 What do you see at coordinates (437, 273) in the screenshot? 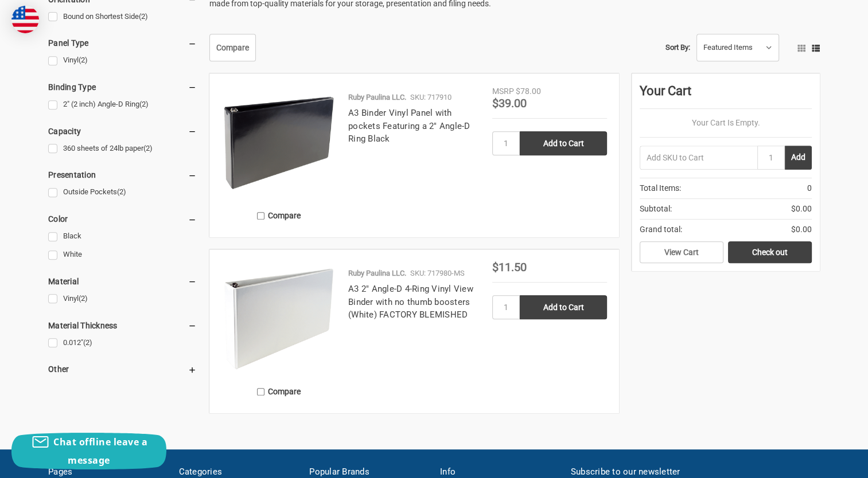
I see `p: SKU: 717980-MS` at bounding box center [437, 273].